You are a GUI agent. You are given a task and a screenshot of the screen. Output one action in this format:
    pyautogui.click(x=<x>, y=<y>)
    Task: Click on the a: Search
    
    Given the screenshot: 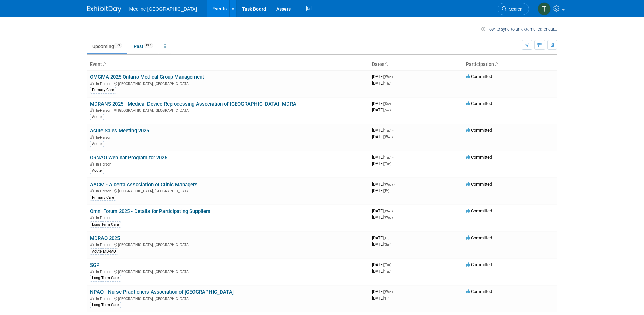 What is the action you would take?
    pyautogui.click(x=513, y=9)
    